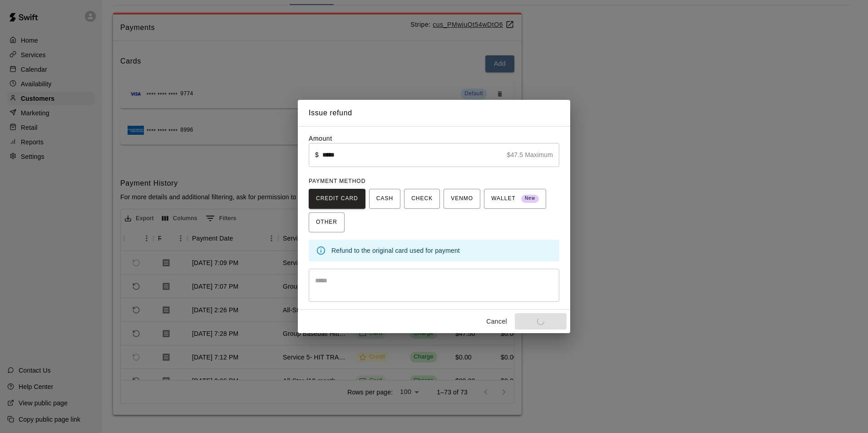 The width and height of the screenshot is (868, 433). What do you see at coordinates (337, 199) in the screenshot?
I see `button: CREDIT CARD` at bounding box center [337, 199].